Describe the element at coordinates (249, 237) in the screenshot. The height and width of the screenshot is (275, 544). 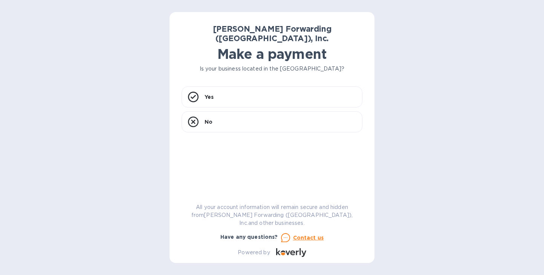
I see `b: Have any questions?` at that location.